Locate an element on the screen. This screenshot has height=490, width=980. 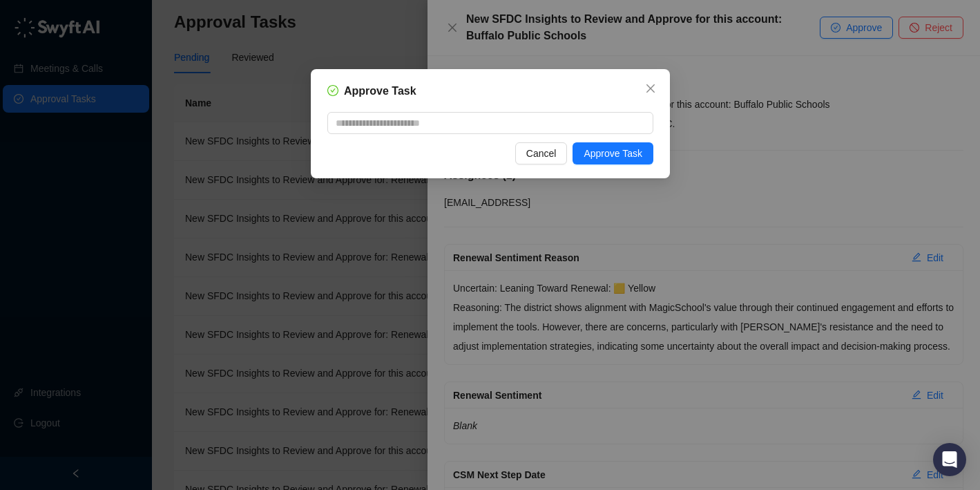
button: Cancel is located at coordinates (540, 153).